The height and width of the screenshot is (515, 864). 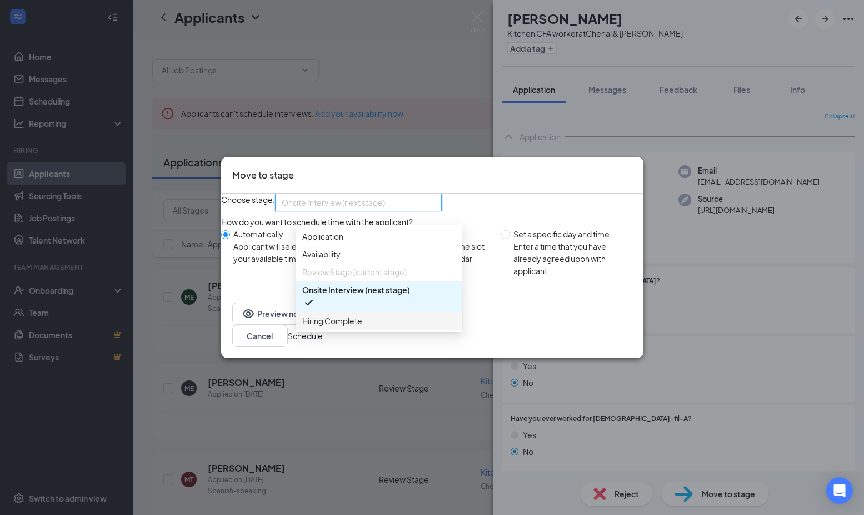 What do you see at coordinates (263, 175) in the screenshot?
I see `h3: Move to stage` at bounding box center [263, 175].